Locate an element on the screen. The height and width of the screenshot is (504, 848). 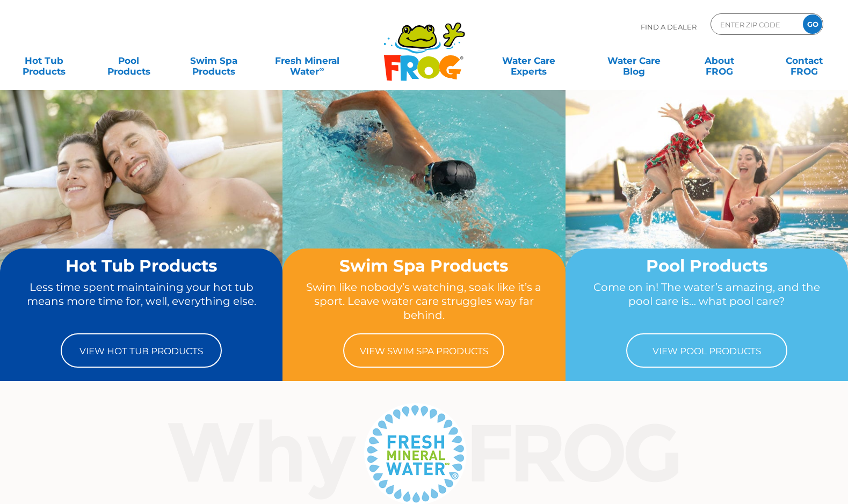
p: Find A Dealer is located at coordinates (669, 27).